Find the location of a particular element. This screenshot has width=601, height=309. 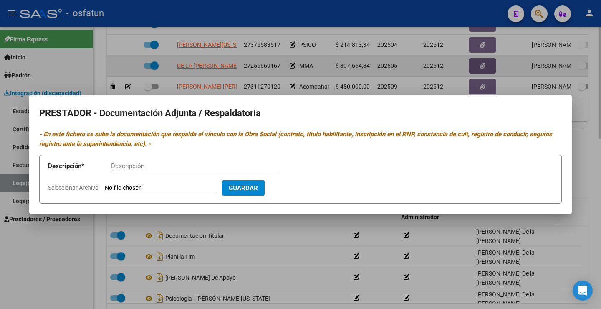

button: Guardar is located at coordinates (243, 187).